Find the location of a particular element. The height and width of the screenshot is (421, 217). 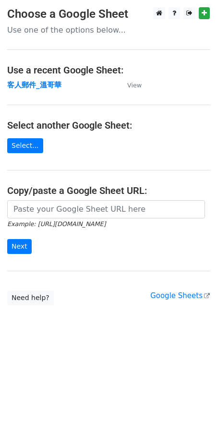

h4: Select another Google Sheet: is located at coordinates (109, 125).